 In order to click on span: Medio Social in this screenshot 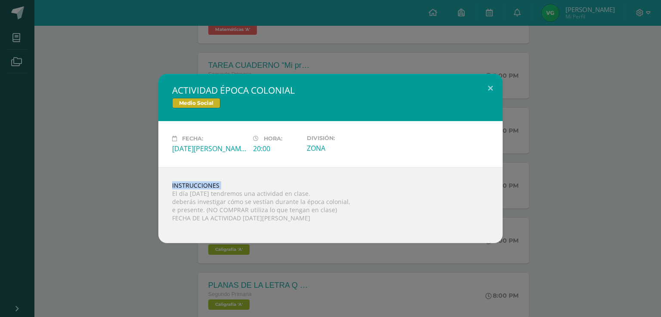, I will do `click(196, 103)`.